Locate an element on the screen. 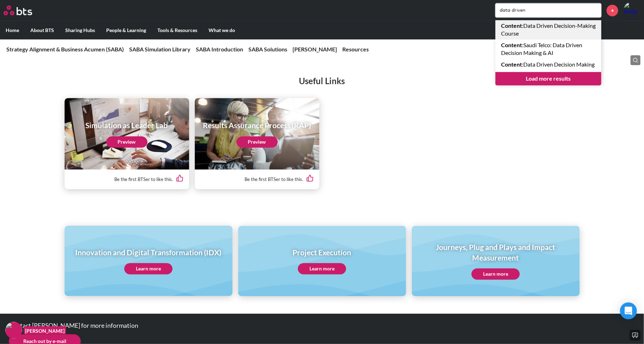 The height and width of the screenshot is (344, 644). h1: Journeys, Plug and Plays and Impact Measurement is located at coordinates (495, 252).